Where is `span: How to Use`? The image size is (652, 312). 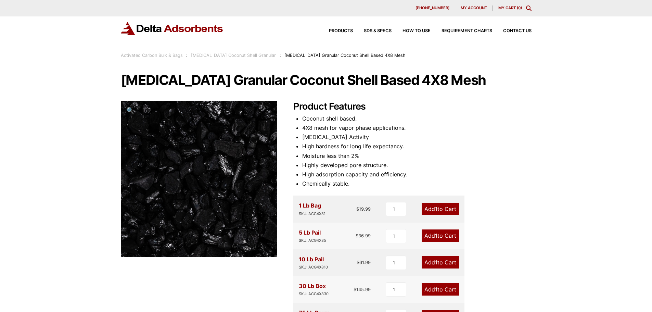
span: How to Use is located at coordinates (416, 31).